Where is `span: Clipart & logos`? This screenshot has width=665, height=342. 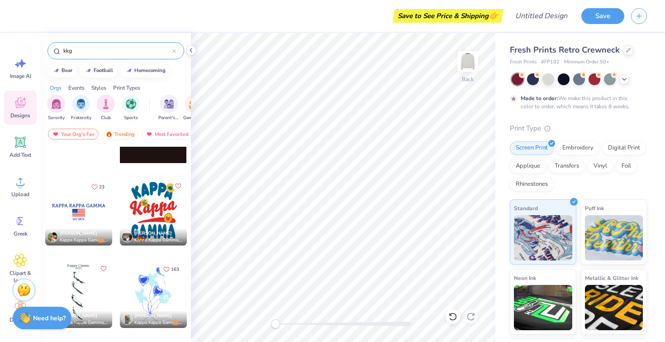
span: Clipart & logos is located at coordinates (20, 277).